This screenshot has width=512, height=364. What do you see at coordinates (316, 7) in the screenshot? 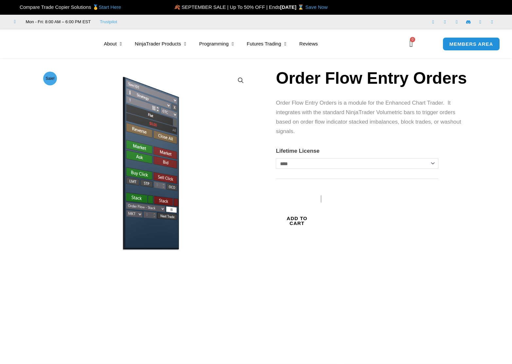
I see `a: Save Now` at bounding box center [316, 7].